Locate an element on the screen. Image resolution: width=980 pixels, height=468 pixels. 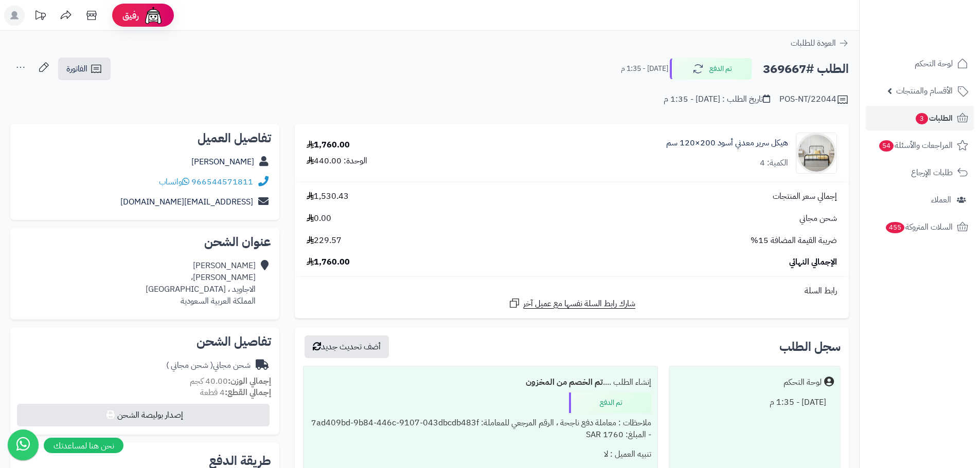
span: إجمالي سعر المنتجات is located at coordinates (804, 196).